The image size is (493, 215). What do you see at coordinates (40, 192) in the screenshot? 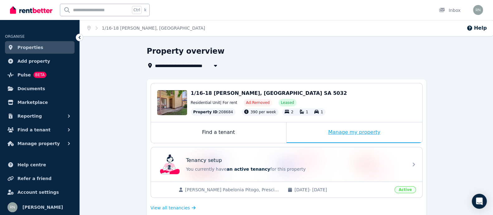
I see `a: Account settings` at bounding box center [40, 192].